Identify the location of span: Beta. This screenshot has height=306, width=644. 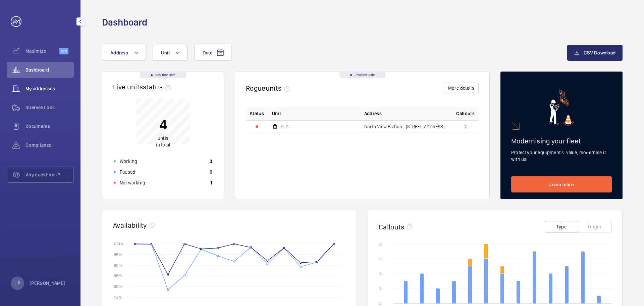
(63, 51).